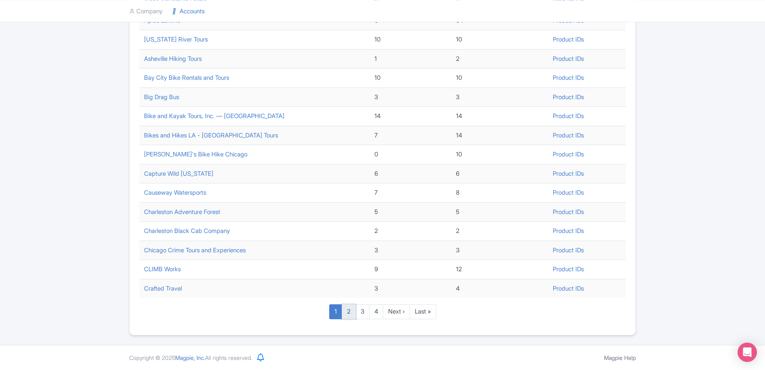 This screenshot has width=765, height=370. Describe the element at coordinates (349, 312) in the screenshot. I see `a: 2` at that location.